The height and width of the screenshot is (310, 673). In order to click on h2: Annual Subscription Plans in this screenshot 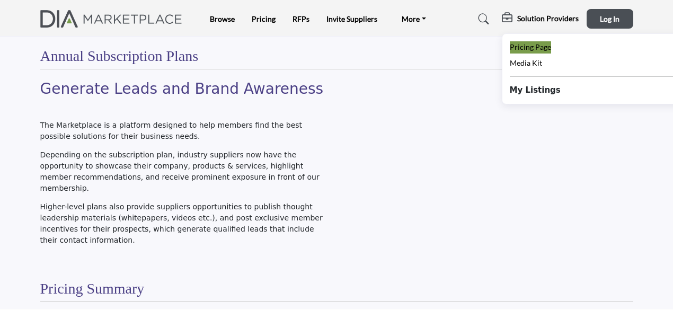, I will do `click(119, 56)`.